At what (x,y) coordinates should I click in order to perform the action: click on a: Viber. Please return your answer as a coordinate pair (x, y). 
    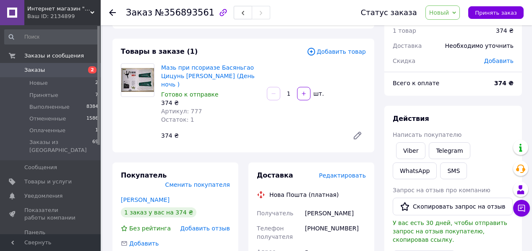
    Looking at the image, I should click on (411, 151).